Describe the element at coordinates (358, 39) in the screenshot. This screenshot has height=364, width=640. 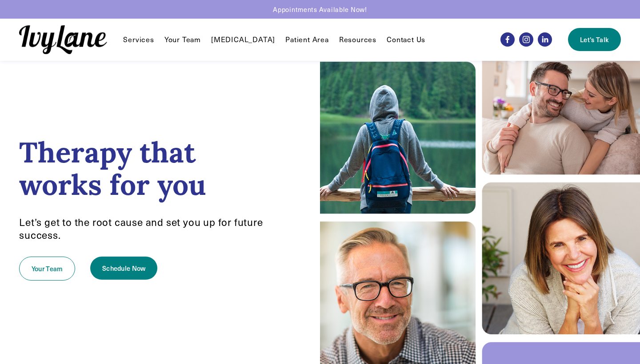
I see `span: Resources` at that location.